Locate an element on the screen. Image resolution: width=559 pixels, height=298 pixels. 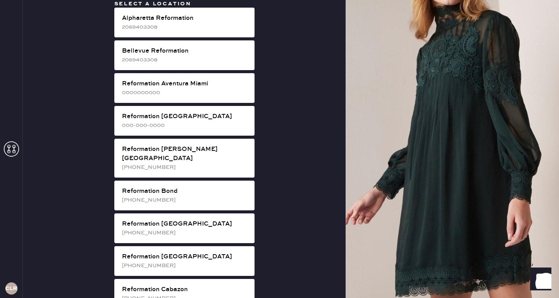
div: Reformation Aventura Miami is located at coordinates (185, 84).